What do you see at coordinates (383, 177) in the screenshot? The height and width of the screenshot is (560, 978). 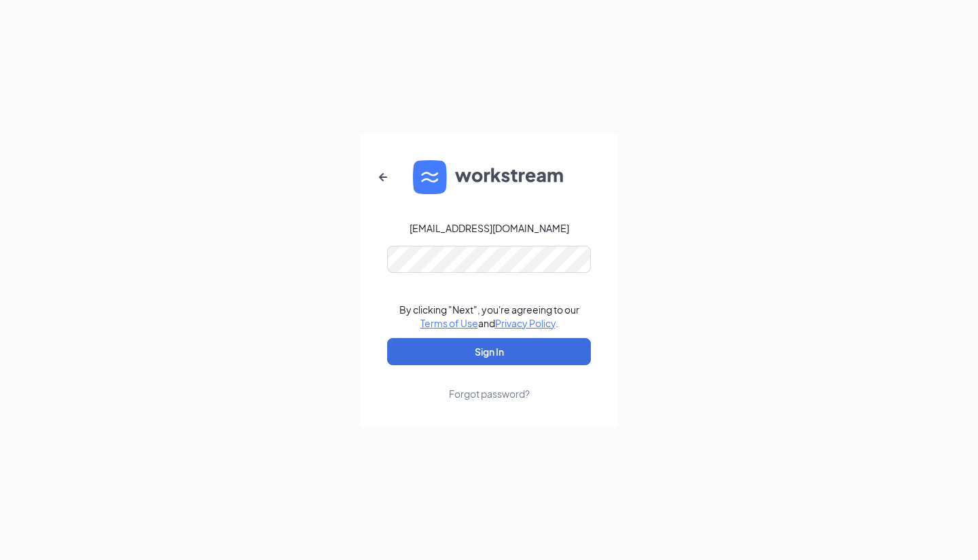 I see `svg: ArrowLeftNew` at bounding box center [383, 177].